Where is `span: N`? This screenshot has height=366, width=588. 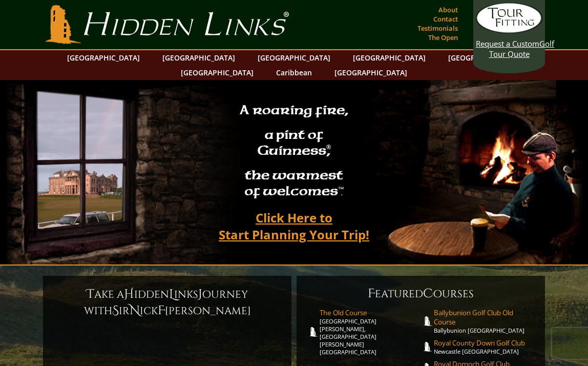 span: N is located at coordinates (135, 311).